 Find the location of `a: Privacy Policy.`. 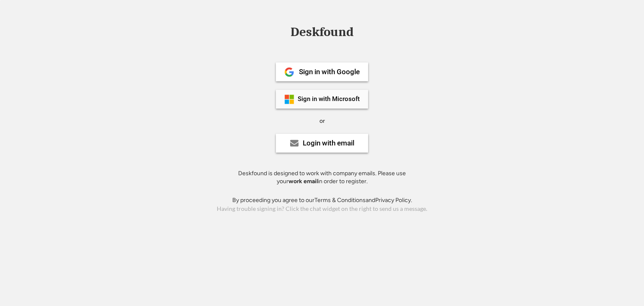

a: Privacy Policy. is located at coordinates (394, 200).